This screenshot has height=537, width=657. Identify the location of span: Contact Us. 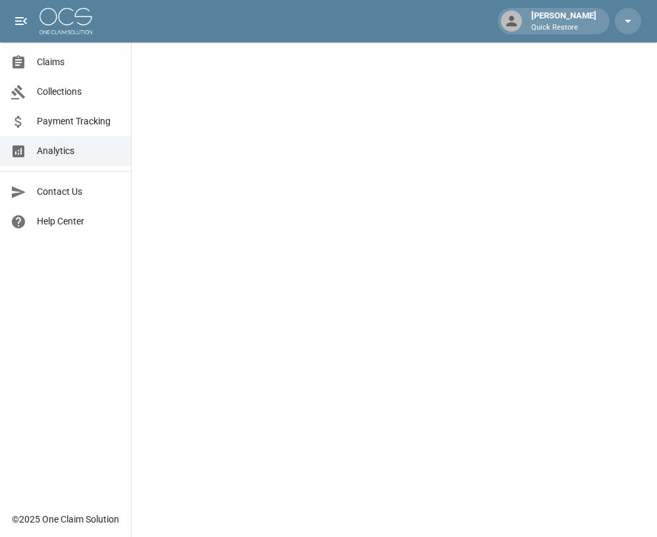
(78, 191).